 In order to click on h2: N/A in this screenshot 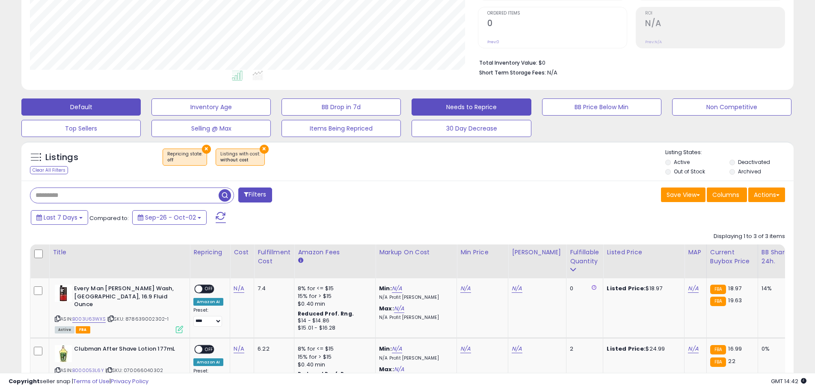, I will do `click(715, 24)`.